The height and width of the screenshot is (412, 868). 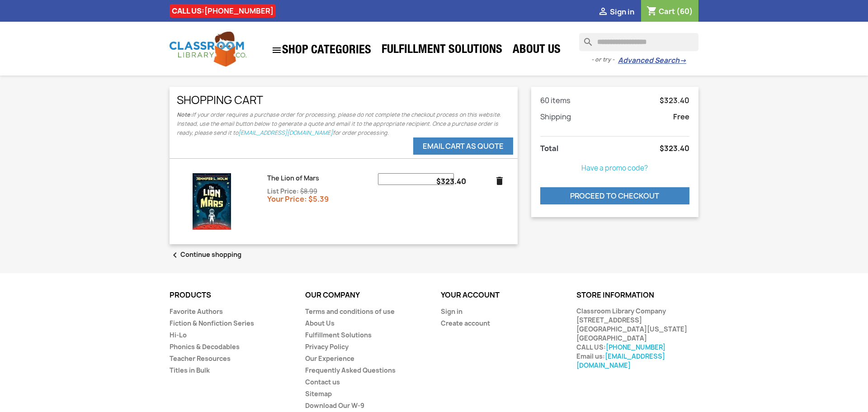 What do you see at coordinates (470, 295) in the screenshot?
I see `a: Your account` at bounding box center [470, 295].